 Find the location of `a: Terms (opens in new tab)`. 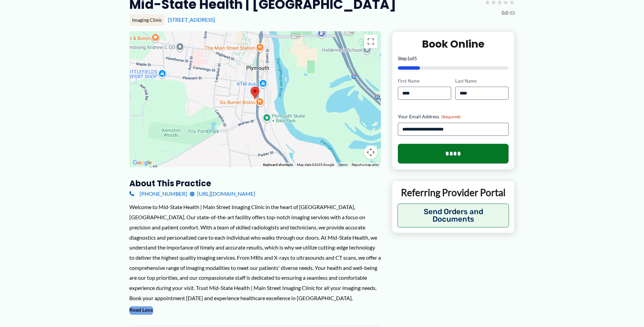

a: Terms (opens in new tab) is located at coordinates (343, 164).